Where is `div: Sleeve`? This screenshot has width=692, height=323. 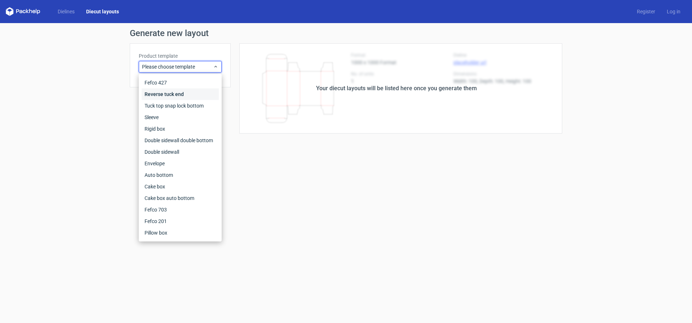
div: Sleeve is located at coordinates (180, 117).